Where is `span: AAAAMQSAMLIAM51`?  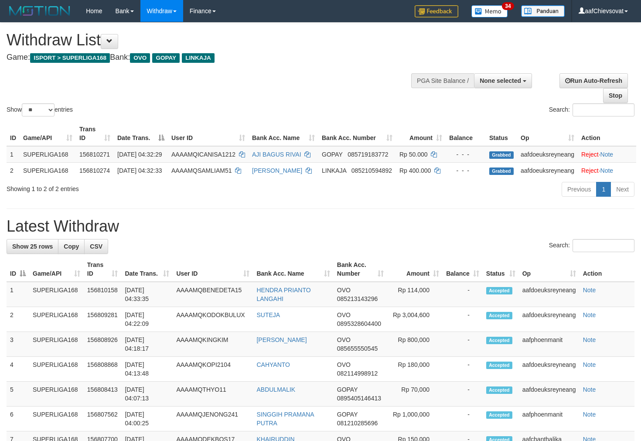 span: AAAAMQSAMLIAM51 is located at coordinates (202, 171).